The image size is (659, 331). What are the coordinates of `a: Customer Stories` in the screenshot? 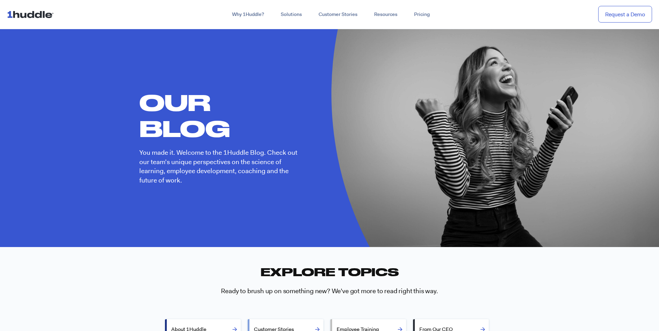 It's located at (338, 15).